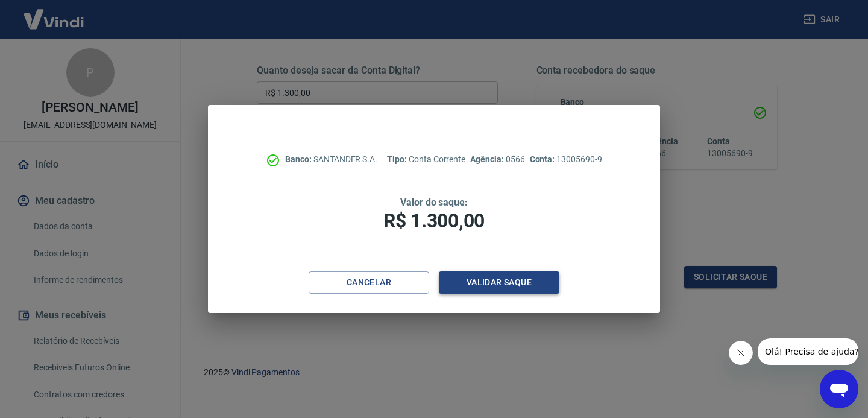 This screenshot has width=868, height=418. I want to click on p: 0566, so click(497, 159).